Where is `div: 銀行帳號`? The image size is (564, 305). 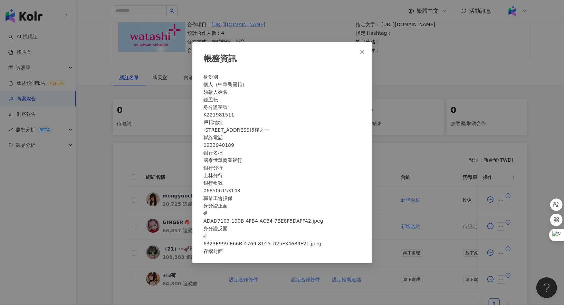 div: 銀行帳號 is located at coordinates (282, 183).